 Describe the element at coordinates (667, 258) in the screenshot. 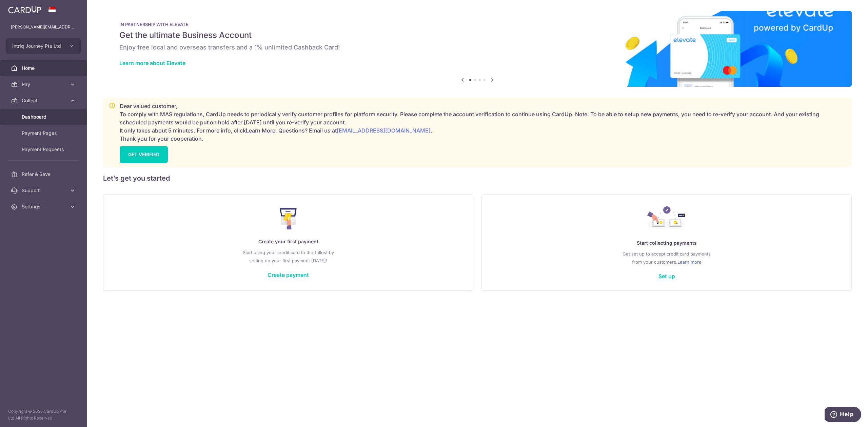

I see `p: Get set up to accept credit card payments from your customers.` at that location.